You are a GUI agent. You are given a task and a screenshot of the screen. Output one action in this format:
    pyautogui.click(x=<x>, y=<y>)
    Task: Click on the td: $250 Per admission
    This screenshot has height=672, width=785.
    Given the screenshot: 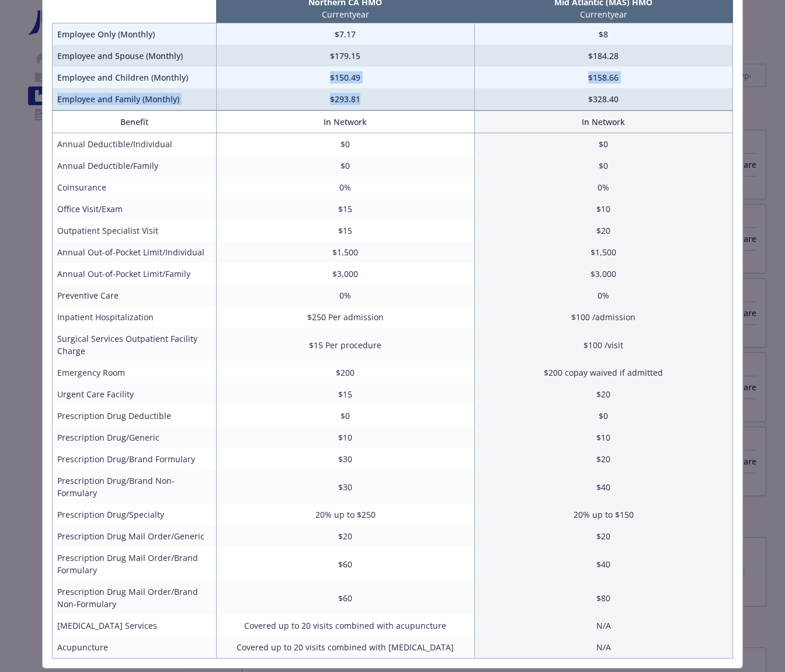 What is the action you would take?
    pyautogui.click(x=345, y=317)
    